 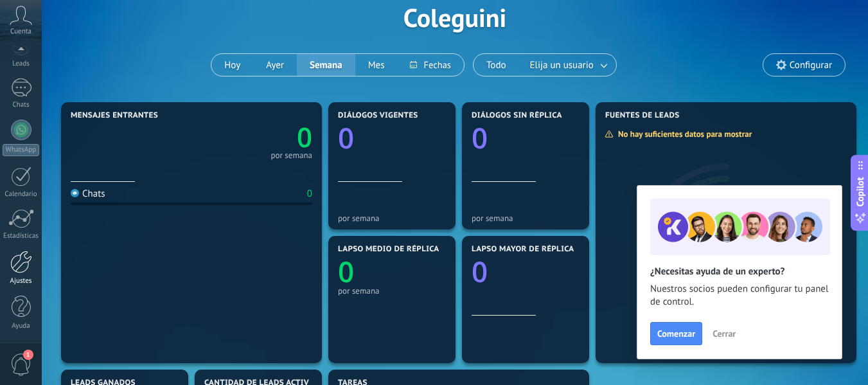 I want to click on img: Chats, so click(x=74, y=192).